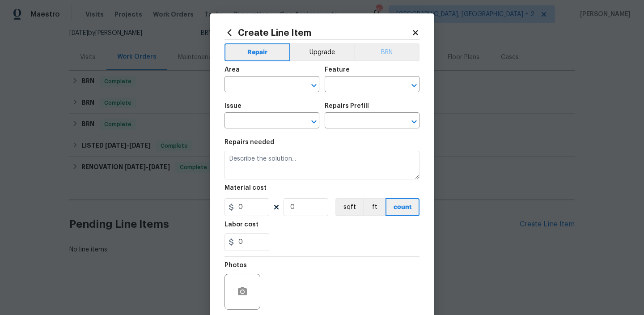  I want to click on h5: Material cost, so click(245, 188).